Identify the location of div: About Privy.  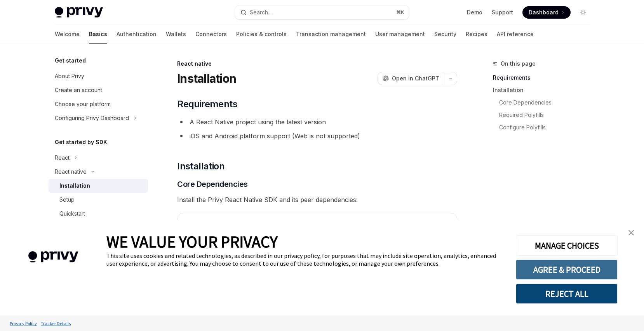
(70, 76).